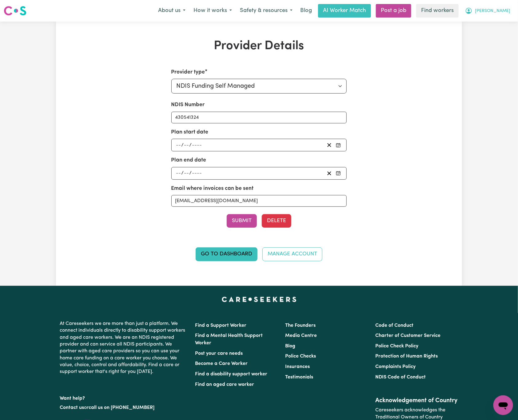  Describe the element at coordinates (124, 397) in the screenshot. I see `p: Want help?` at that location.